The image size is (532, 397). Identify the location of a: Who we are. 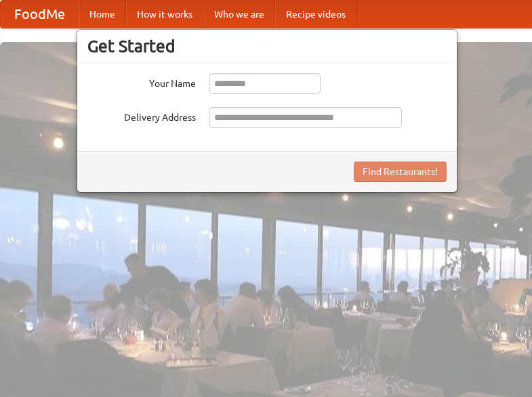
(240, 14).